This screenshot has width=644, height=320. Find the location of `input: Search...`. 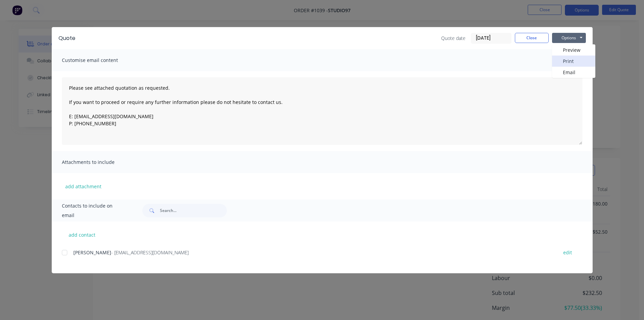

input: Search... is located at coordinates (194, 211).